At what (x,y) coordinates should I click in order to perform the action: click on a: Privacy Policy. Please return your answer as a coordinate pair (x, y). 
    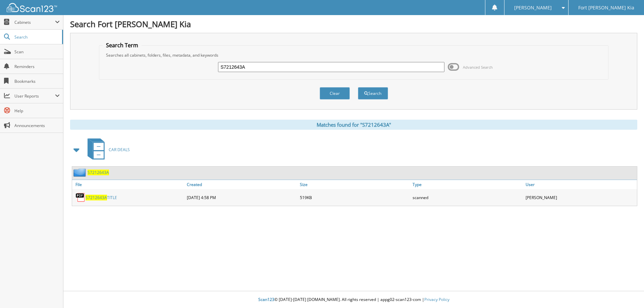
    Looking at the image, I should click on (437, 300).